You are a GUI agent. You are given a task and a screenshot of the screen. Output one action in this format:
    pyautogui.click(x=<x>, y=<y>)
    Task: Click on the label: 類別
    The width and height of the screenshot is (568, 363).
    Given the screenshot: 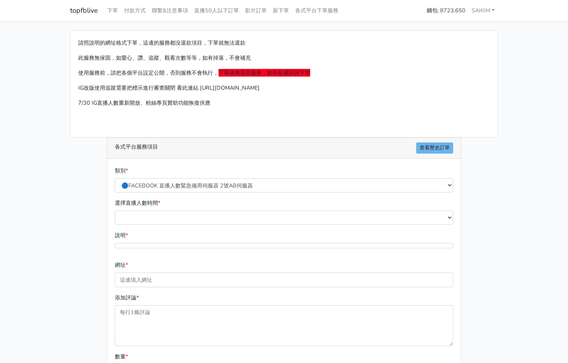 What is the action you would take?
    pyautogui.click(x=121, y=171)
    